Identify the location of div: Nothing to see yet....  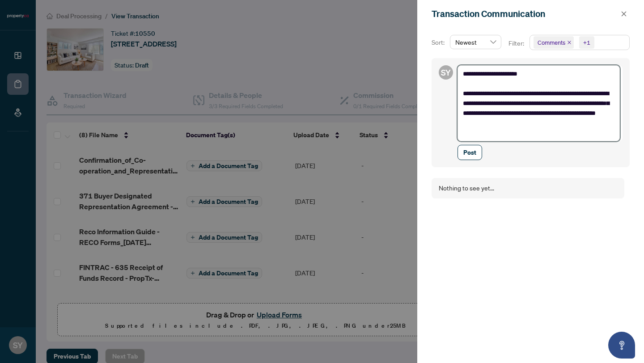
(467, 188).